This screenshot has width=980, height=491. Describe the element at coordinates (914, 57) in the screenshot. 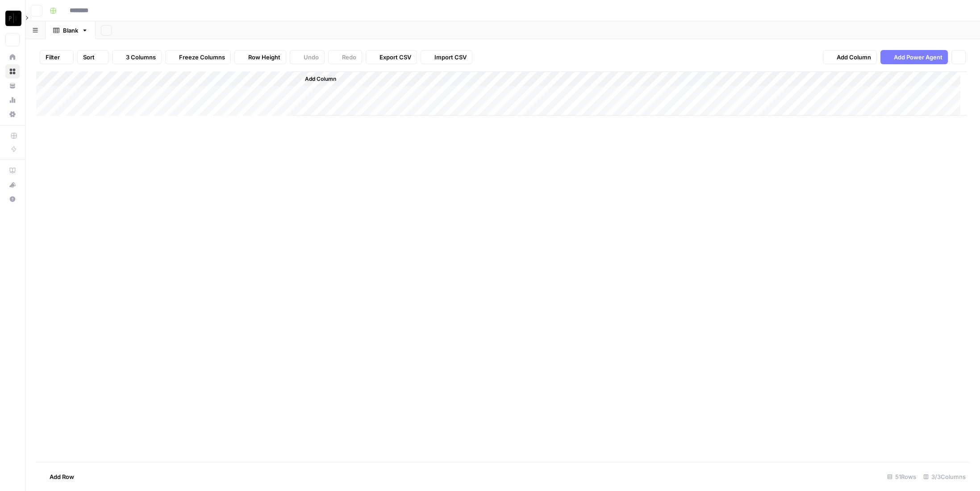

I see `button: Add Power Agent` at that location.